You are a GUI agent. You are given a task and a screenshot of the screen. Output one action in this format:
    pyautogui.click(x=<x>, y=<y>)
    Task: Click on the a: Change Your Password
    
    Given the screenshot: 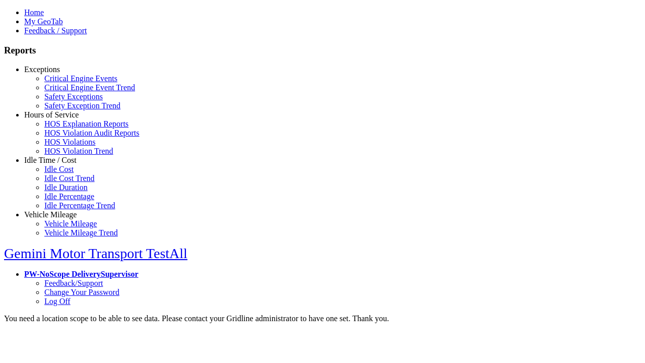 What is the action you would take?
    pyautogui.click(x=82, y=292)
    